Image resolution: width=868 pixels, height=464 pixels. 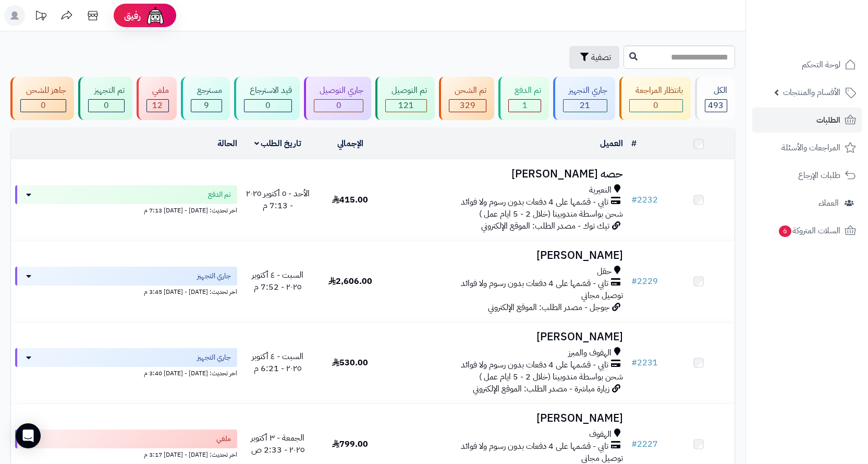 I want to click on div: تم الشحن, so click(x=467, y=90).